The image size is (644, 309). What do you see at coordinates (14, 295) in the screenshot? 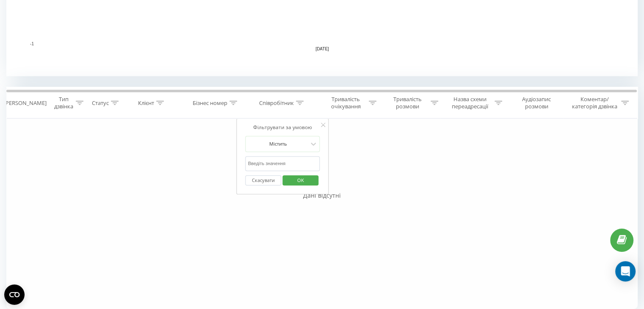
I see `button: Open CMP widget` at bounding box center [14, 295].